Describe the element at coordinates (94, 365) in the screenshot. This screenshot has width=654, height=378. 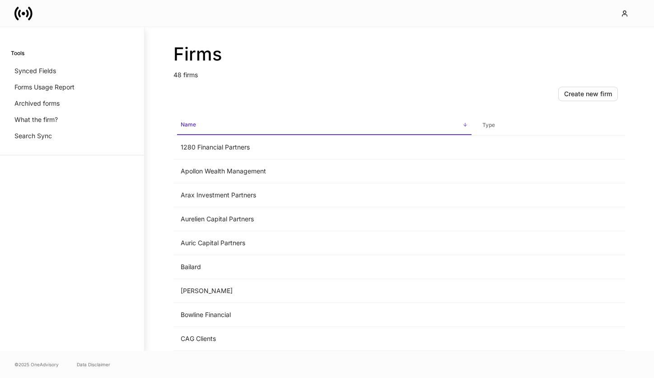
I see `a: Data Disclaimer` at that location.